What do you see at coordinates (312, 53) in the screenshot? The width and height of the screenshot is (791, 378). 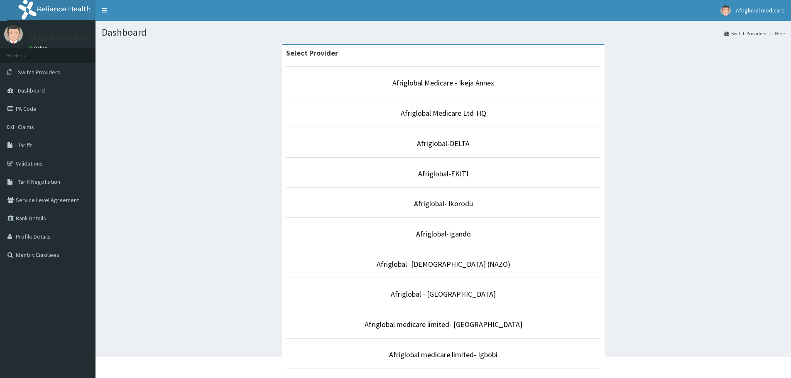 I see `strong: Select Provider` at bounding box center [312, 53].